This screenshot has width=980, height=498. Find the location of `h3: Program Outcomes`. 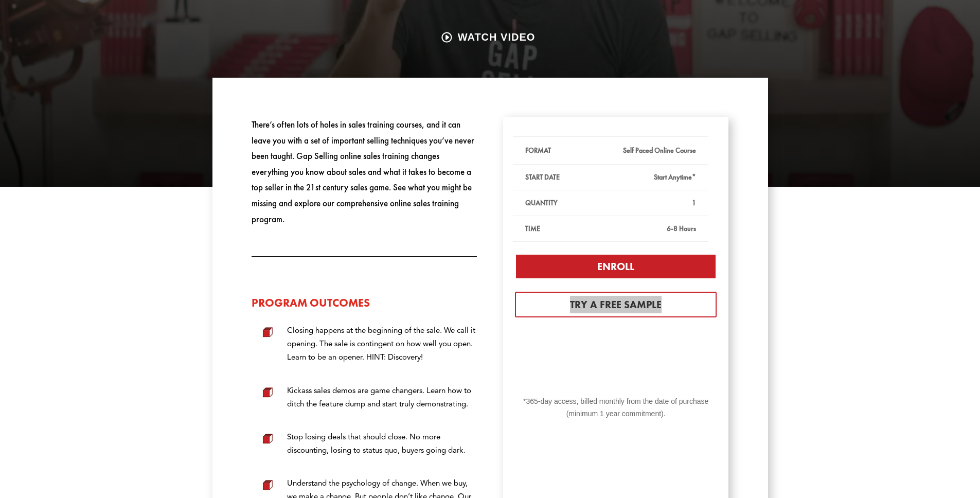

h3: Program Outcomes is located at coordinates (365, 305).